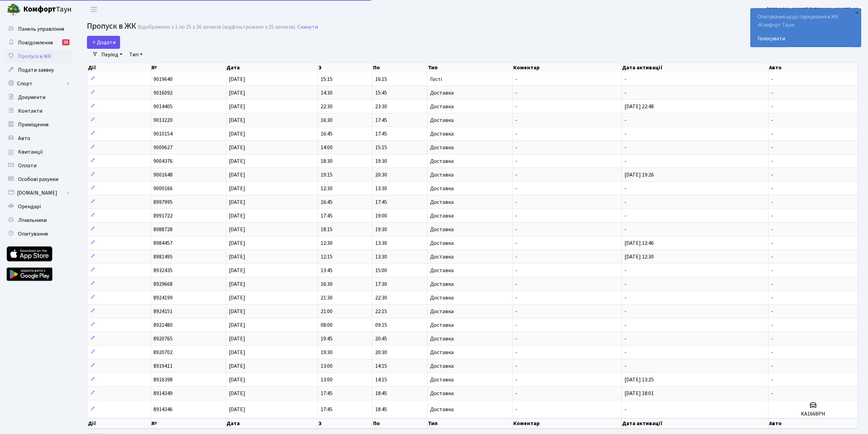  Describe the element at coordinates (37, 111) in the screenshot. I see `a: Контакти` at that location.